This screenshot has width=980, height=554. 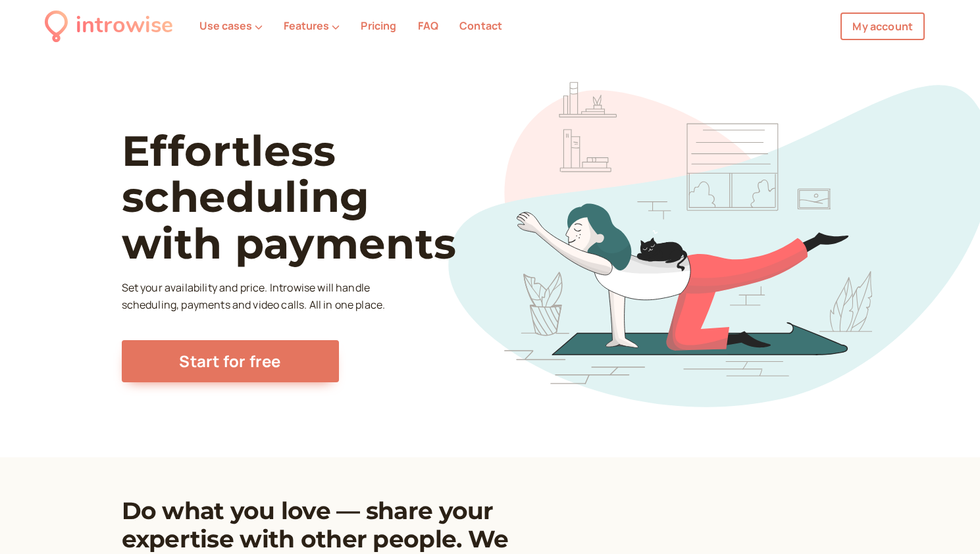 I want to click on h1: Effortless scheduling with payments, so click(x=313, y=197).